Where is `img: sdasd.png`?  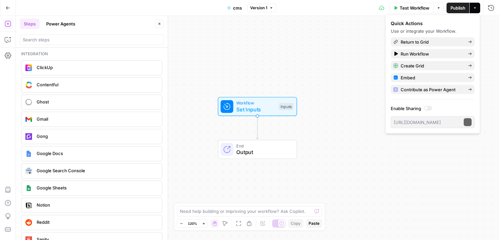
img: sdasd.png is located at coordinates (29, 85).